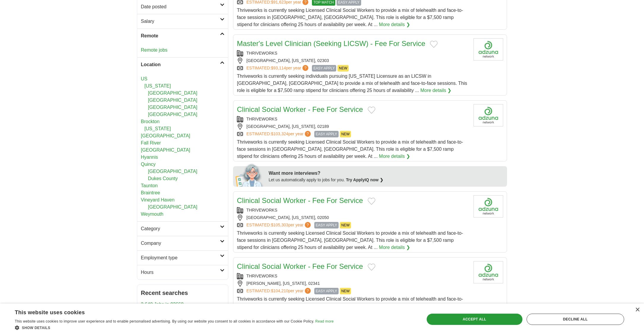  I want to click on span: $104,210, so click(279, 291).